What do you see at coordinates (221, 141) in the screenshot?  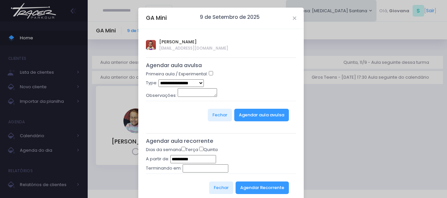 I see `h5: Agendar aula recorrente` at bounding box center [221, 141].